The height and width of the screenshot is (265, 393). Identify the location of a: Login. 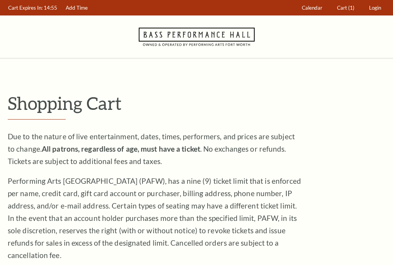
(375, 8).